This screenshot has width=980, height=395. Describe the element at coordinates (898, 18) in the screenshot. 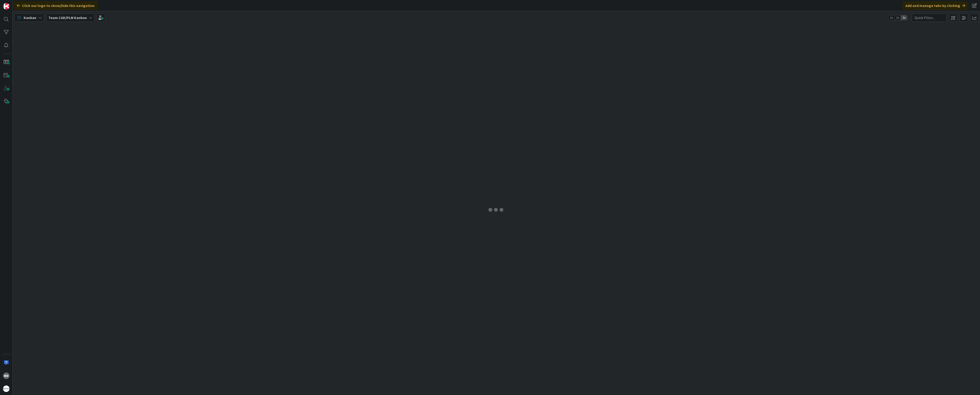

I see `span: 2x` at that location.